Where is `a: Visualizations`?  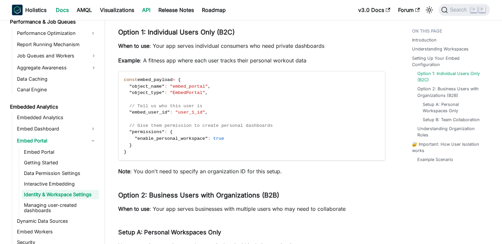 a: Visualizations is located at coordinates (117, 10).